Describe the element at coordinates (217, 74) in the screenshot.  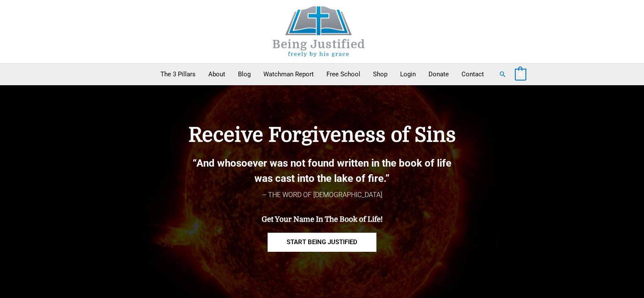
I see `a: About` at that location.